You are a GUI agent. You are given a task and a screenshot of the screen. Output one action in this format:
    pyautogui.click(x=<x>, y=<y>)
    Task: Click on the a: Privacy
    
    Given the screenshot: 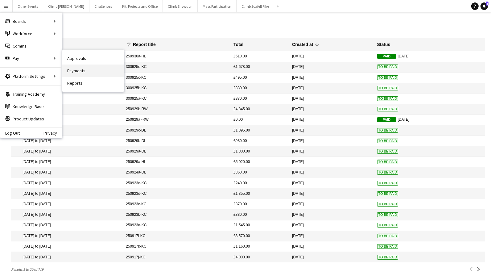 What is the action you would take?
    pyautogui.click(x=53, y=133)
    